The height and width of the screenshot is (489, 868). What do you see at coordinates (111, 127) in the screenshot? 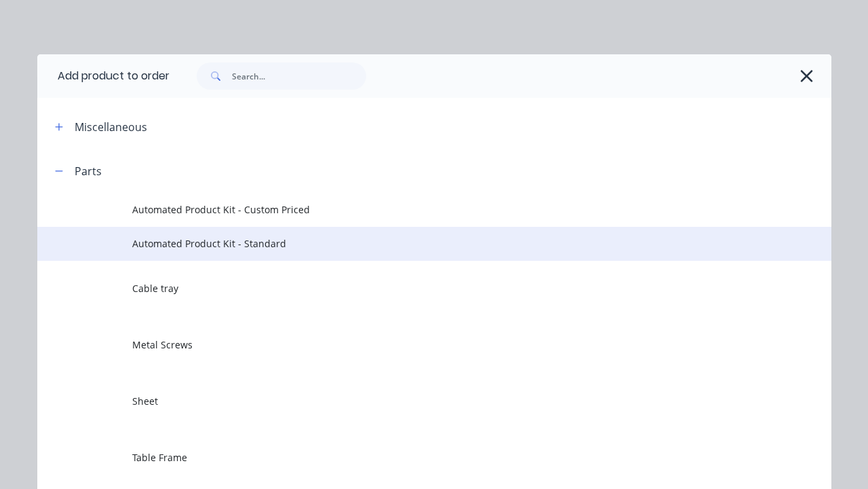
I see `div: Miscellaneous` at bounding box center [111, 127].